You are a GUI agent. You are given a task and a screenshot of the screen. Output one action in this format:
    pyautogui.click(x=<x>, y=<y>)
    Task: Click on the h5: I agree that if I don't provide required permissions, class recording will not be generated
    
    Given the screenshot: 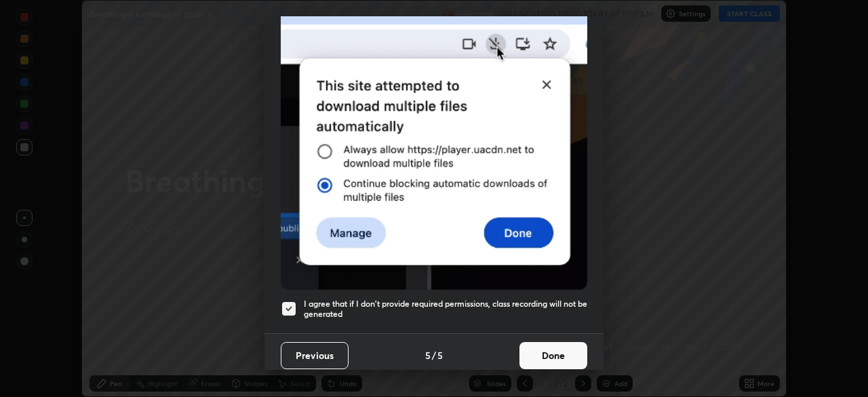 What is the action you would take?
    pyautogui.click(x=445, y=309)
    